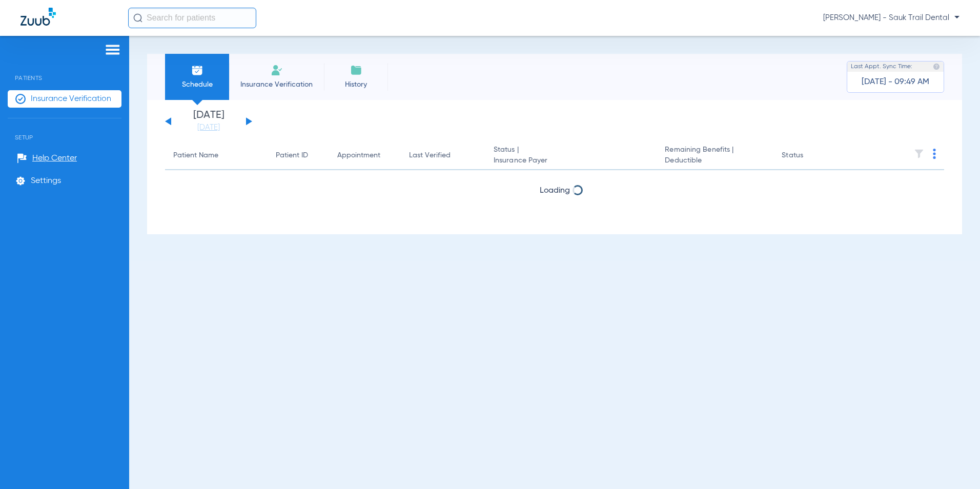 The width and height of the screenshot is (980, 489). What do you see at coordinates (356, 71) in the screenshot?
I see `img: History` at bounding box center [356, 71].